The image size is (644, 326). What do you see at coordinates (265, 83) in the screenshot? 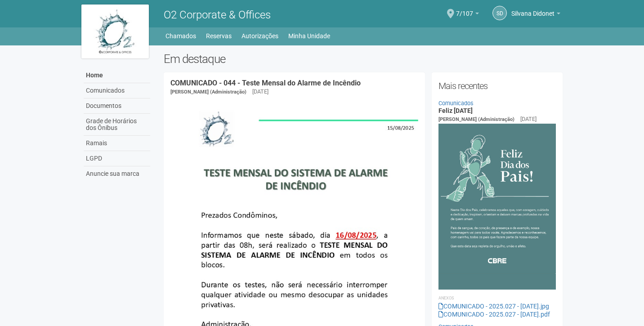
I see `a: COMUNICADO - 044 - Teste Mensal do Alarme de Incêndio` at bounding box center [265, 83].